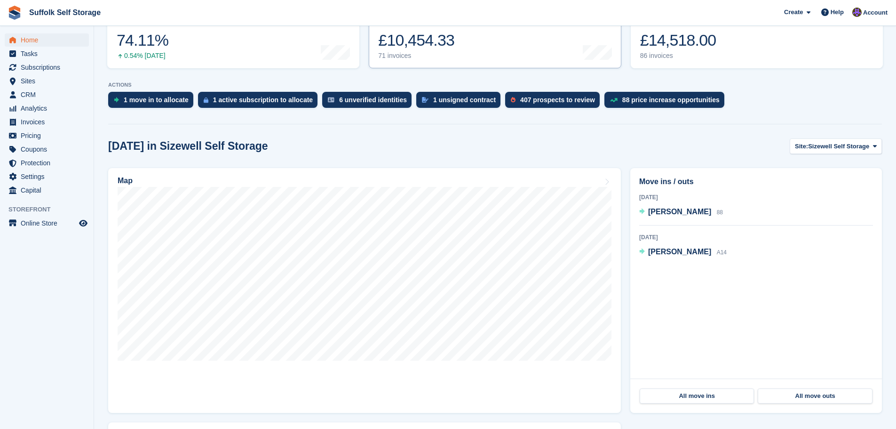 The width and height of the screenshot is (896, 429). I want to click on a: 1 unsigned contract, so click(461, 102).